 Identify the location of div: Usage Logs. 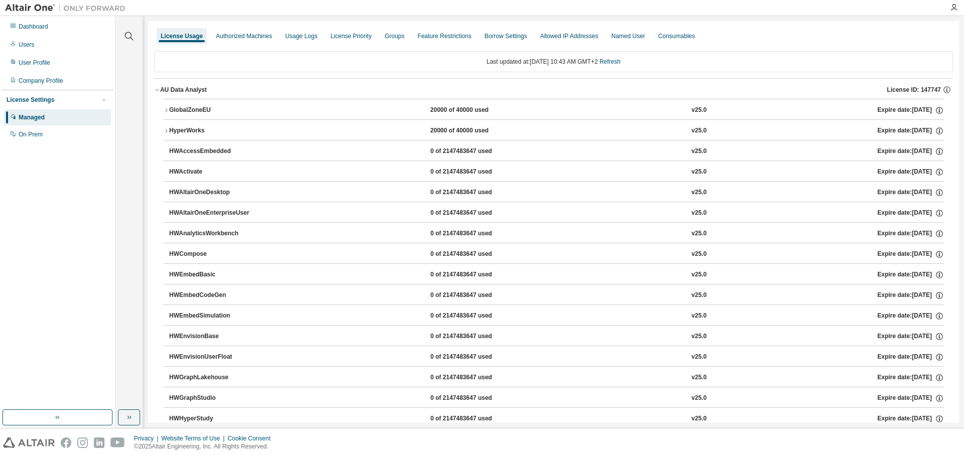
(301, 36).